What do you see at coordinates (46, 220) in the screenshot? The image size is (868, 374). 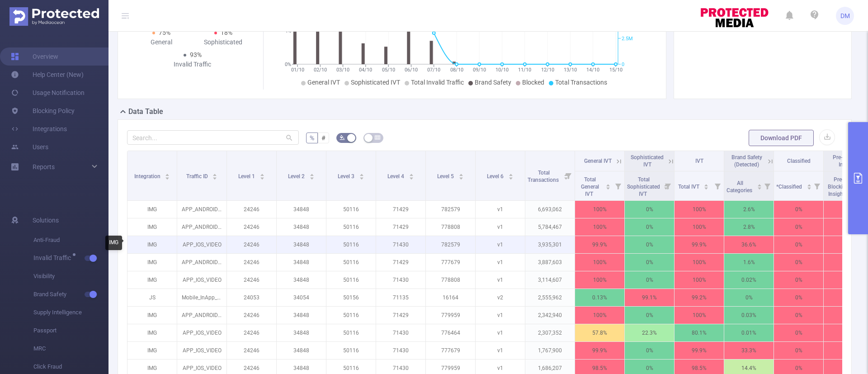 I see `span: Solutions` at bounding box center [46, 220].